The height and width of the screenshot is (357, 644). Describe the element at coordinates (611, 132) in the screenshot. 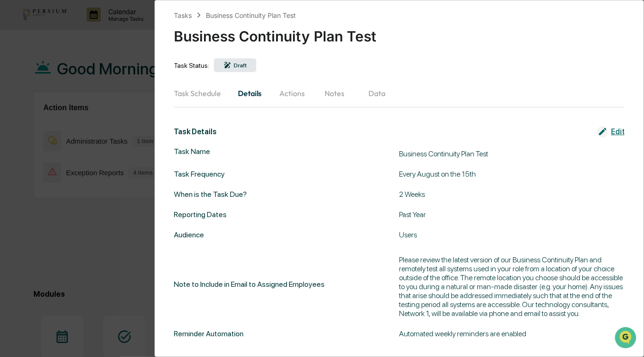

I see `div: Edit` at that location.